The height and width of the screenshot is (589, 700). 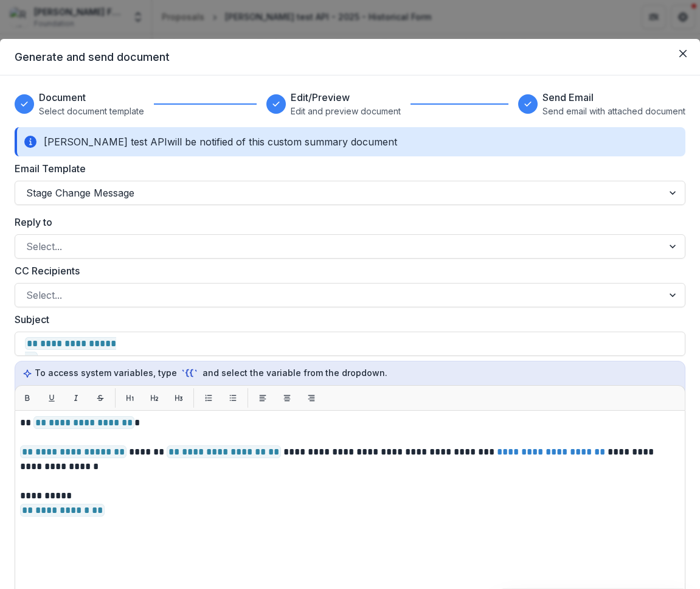 I want to click on h3: Edit/Preview, so click(x=345, y=97).